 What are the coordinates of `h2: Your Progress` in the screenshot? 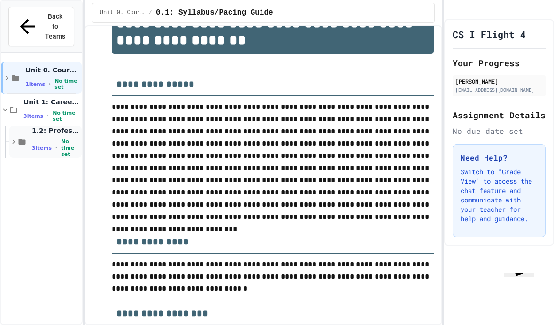 It's located at (499, 63).